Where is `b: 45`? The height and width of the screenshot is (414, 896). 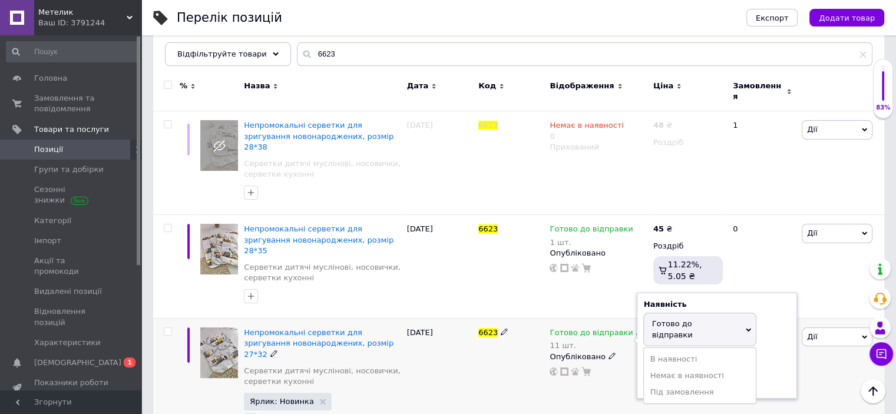 b: 45 is located at coordinates (659, 229).